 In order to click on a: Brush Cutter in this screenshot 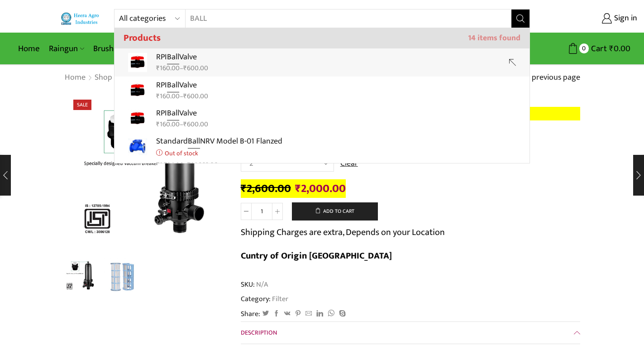, I will do `click(119, 48)`.